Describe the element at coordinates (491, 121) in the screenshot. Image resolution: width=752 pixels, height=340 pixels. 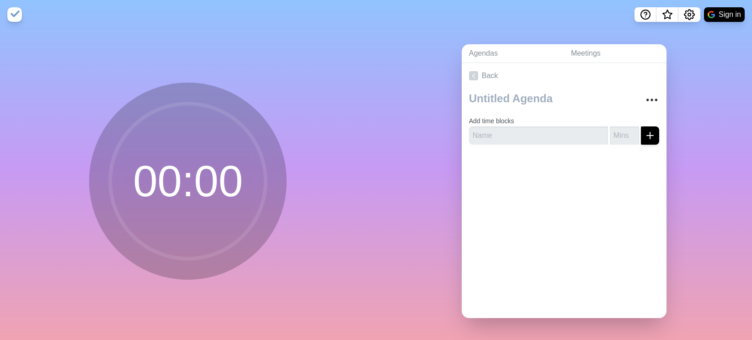
I see `label: Add time blocks` at that location.